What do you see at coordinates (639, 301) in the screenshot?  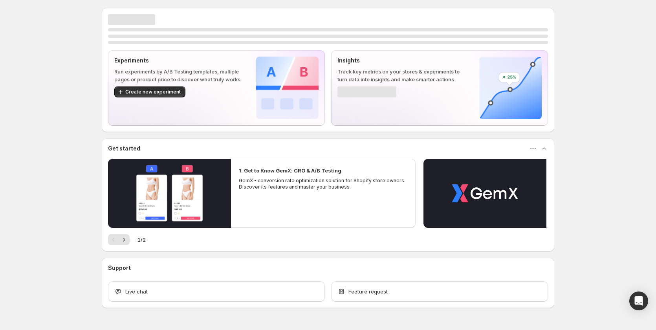 I see `div: Open Intercom Messenger` at bounding box center [639, 301].